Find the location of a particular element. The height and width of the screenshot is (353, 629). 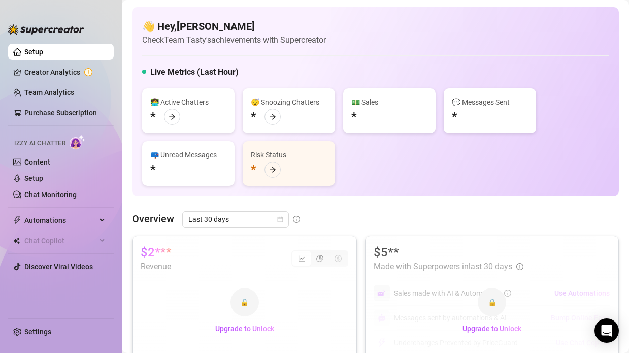

div: Risk Status is located at coordinates (289, 155).